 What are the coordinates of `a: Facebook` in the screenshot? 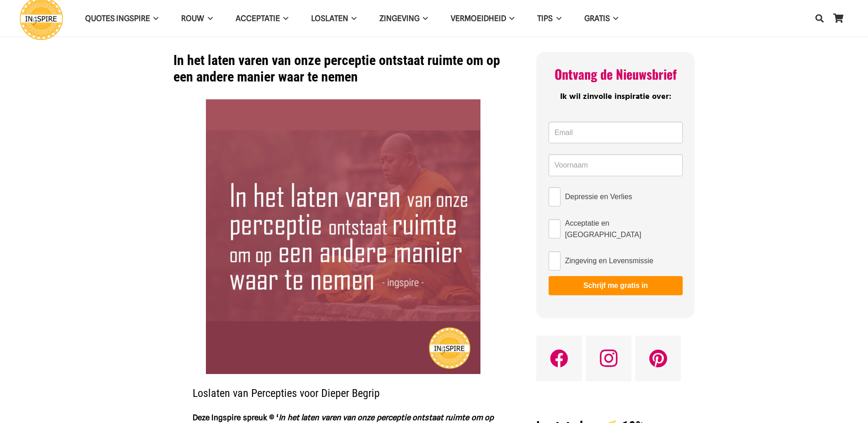 It's located at (559, 359).